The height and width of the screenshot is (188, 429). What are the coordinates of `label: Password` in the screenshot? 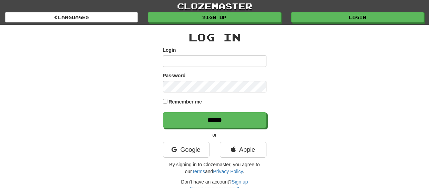 It's located at (174, 76).